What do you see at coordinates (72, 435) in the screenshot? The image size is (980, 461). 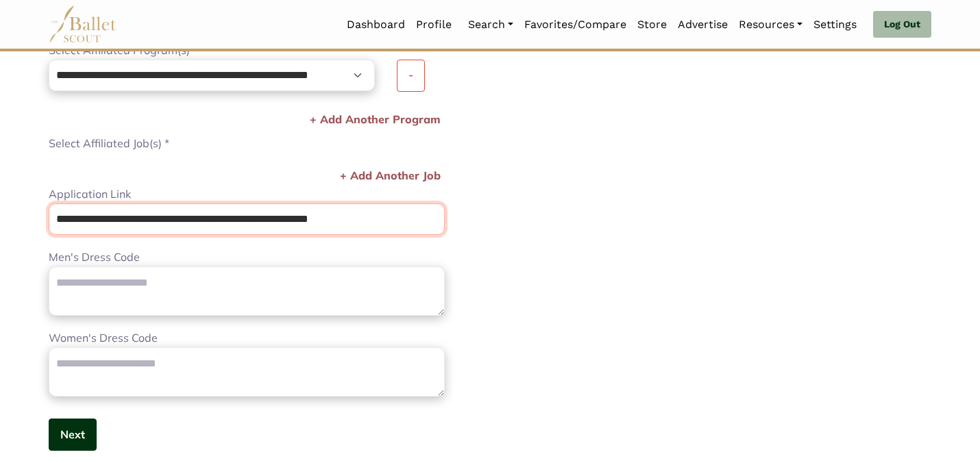 I see `button: Next` at bounding box center [72, 435].